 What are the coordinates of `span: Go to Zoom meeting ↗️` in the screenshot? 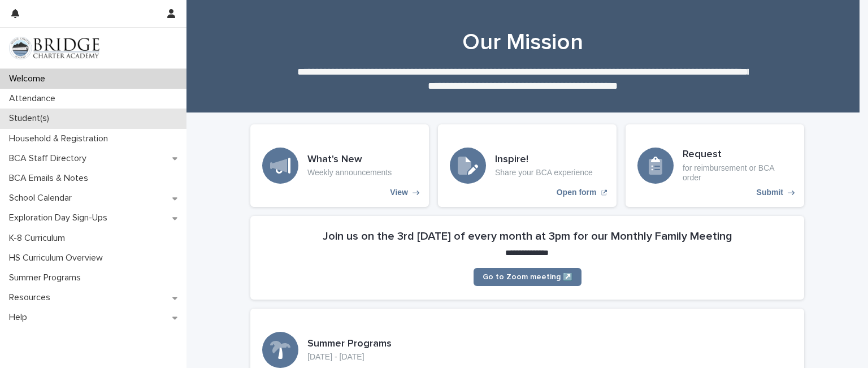 It's located at (527, 278).